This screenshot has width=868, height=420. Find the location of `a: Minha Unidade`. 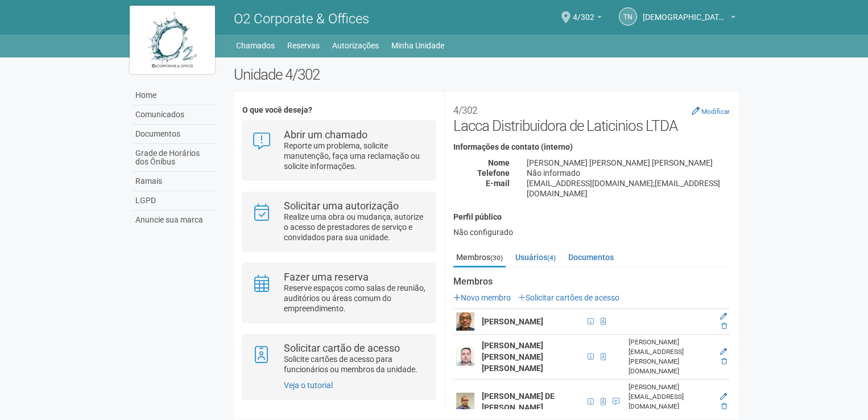

a: Minha Unidade is located at coordinates (417, 45).